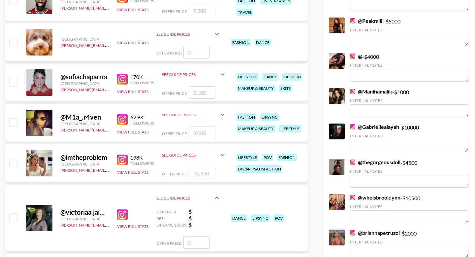 The height and width of the screenshot is (257, 475). Describe the element at coordinates (142, 77) in the screenshot. I see `div: 170K` at that location.